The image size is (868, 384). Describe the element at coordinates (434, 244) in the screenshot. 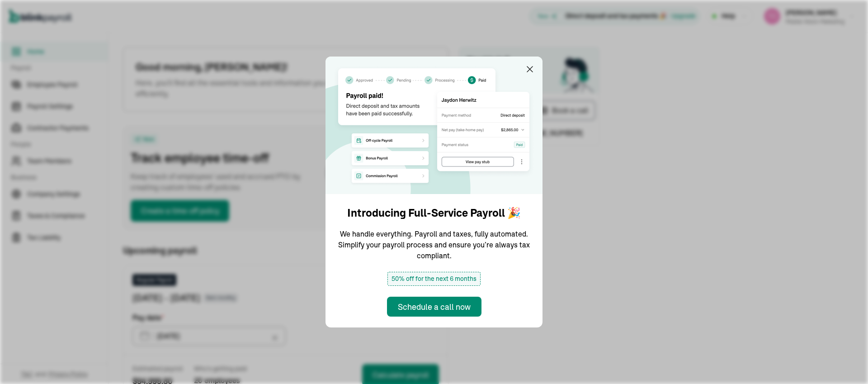

I see `p: We handle everything. Payroll and taxes, fully automated. Simplify your payroll process and ensur...` at that location.